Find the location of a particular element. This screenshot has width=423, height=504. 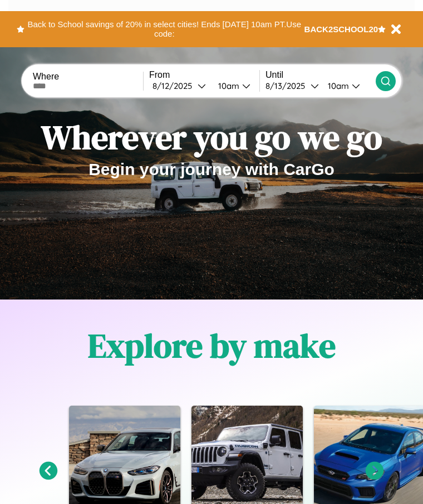

label: Until is located at coordinates (321, 75).